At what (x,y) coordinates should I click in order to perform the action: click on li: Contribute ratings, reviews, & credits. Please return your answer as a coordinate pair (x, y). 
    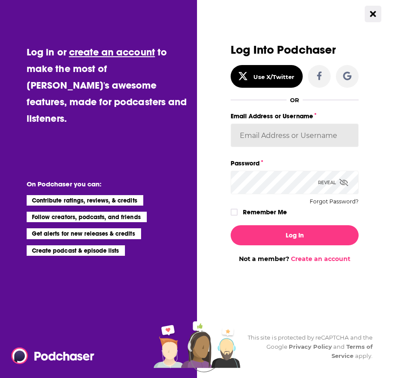
    Looking at the image, I should click on (85, 200).